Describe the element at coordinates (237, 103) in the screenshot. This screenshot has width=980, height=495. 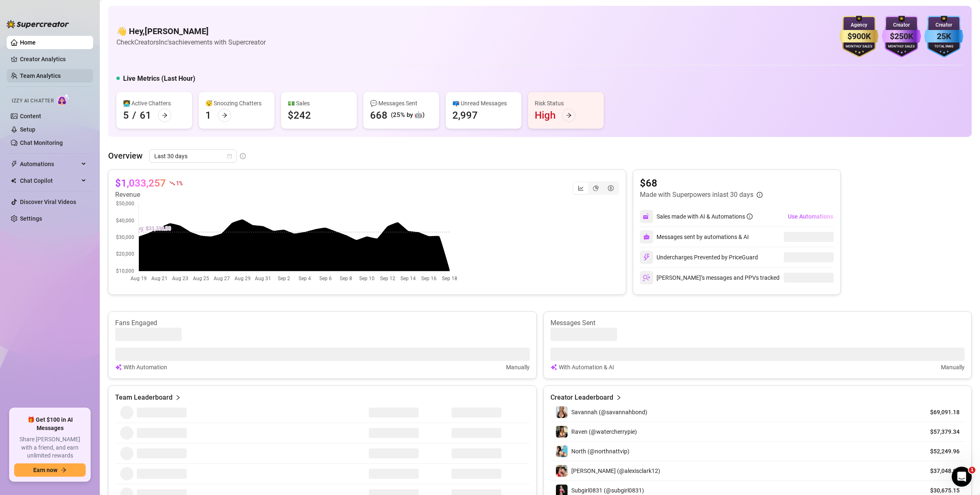
I see `div: 😴 Snoozing Chatters` at that location.